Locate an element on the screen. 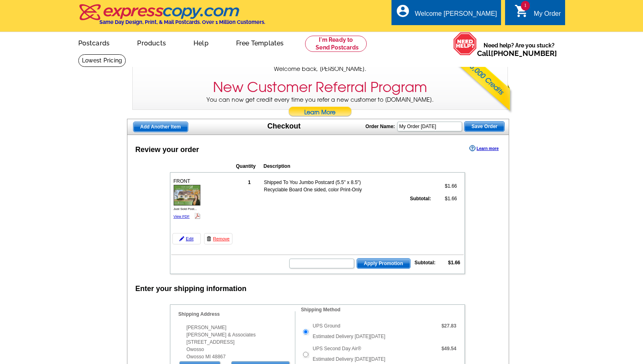  strong: $49.54 is located at coordinates (448, 349).